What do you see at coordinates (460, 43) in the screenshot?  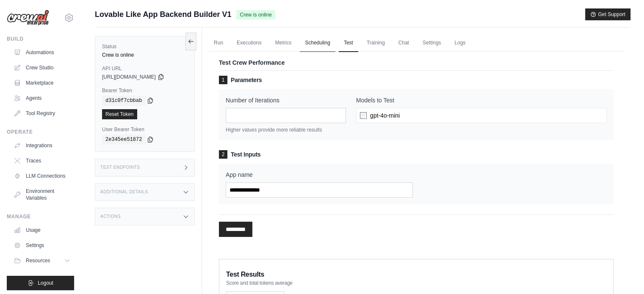 I see `a: Logs` at bounding box center [460, 43].